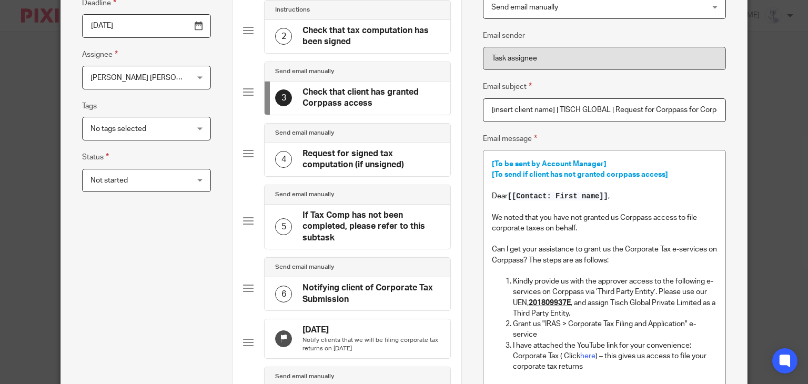 The image size is (808, 384). What do you see at coordinates (89, 106) in the screenshot?
I see `label: Tags` at bounding box center [89, 106].